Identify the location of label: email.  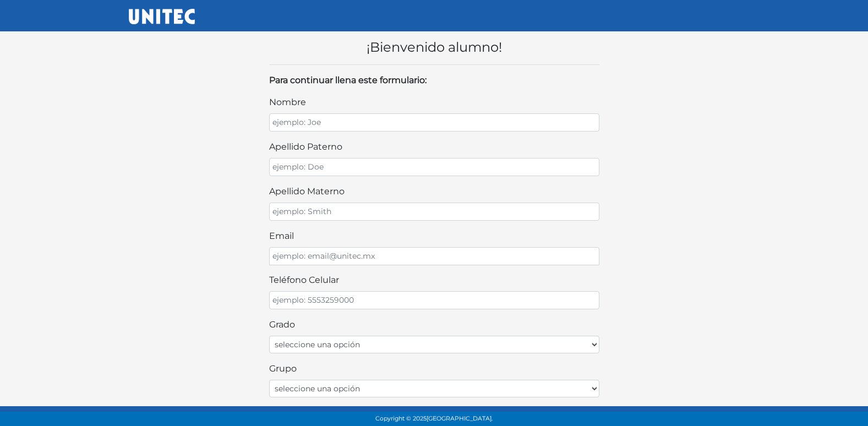
(281, 236).